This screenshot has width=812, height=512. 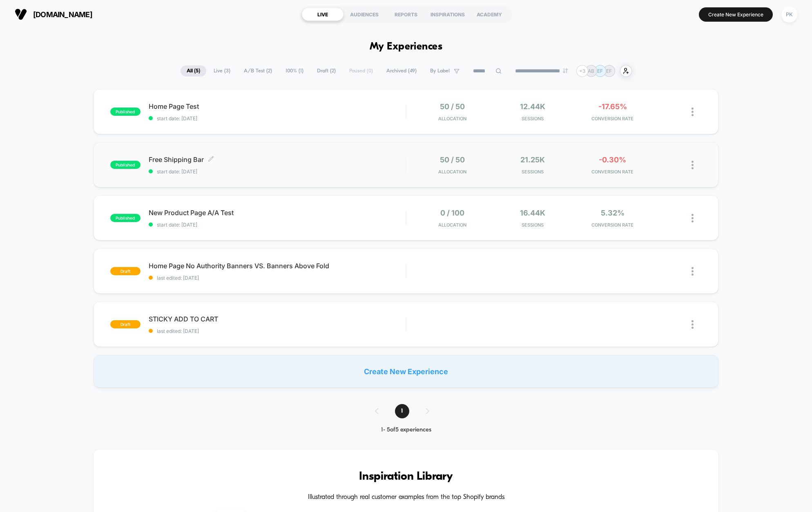 I want to click on span: -17.65%, so click(x=613, y=107).